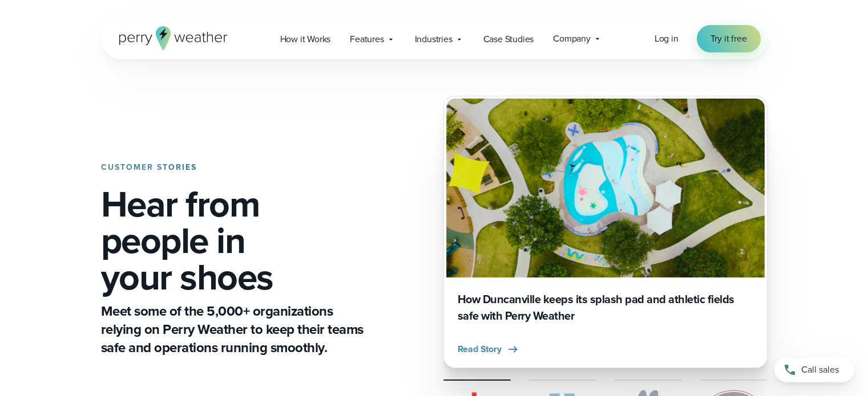  Describe the element at coordinates (234, 329) in the screenshot. I see `p: Meet some of the 5,000+ organizations relying on Perry Weather to keep their teams safe and opera...` at that location.